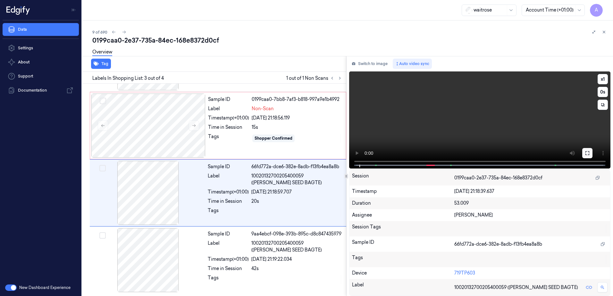 The width and height of the screenshot is (613, 296). I want to click on a: Overview, so click(102, 52).